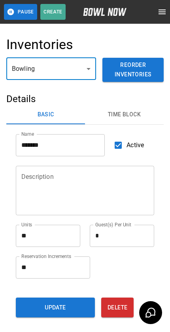  What do you see at coordinates (105, 12) in the screenshot?
I see `img: logo` at bounding box center [105, 12].